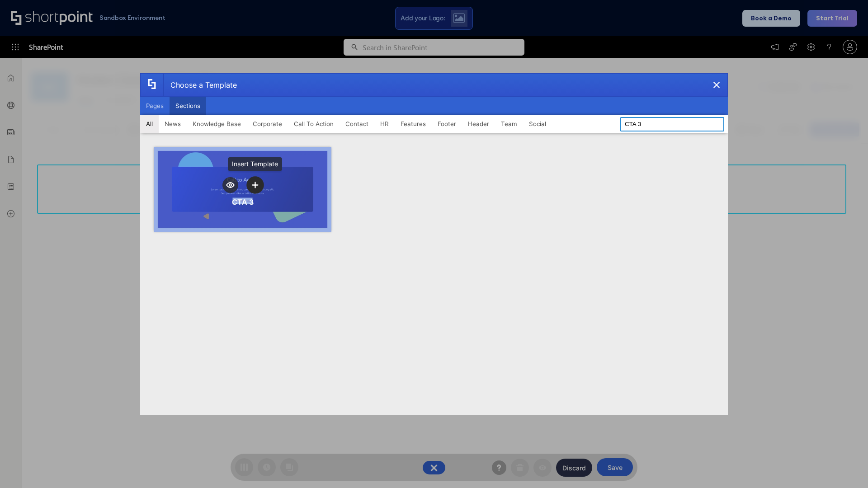 This screenshot has height=488, width=868. Describe the element at coordinates (537, 124) in the screenshot. I see `button: Social` at that location.